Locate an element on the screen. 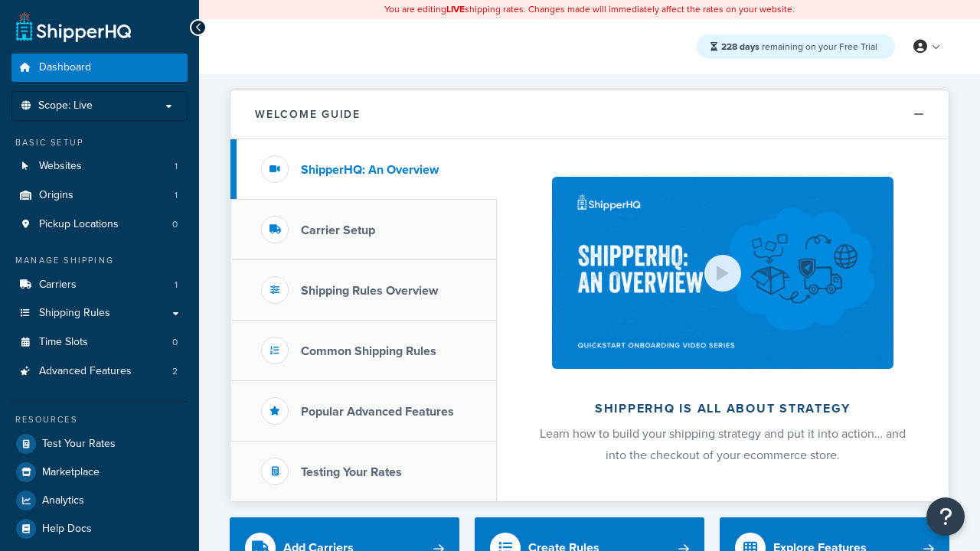 The image size is (980, 551). li: Shipping Rules is located at coordinates (100, 313).